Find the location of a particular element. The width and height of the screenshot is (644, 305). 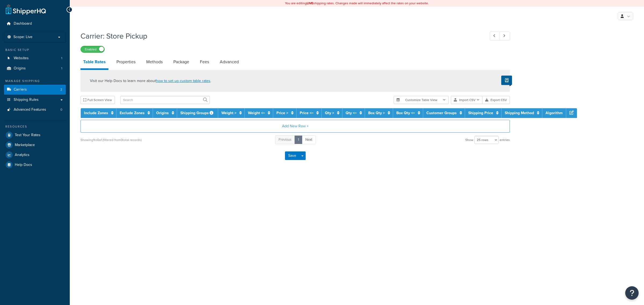

b: LIVE is located at coordinates (310, 3).